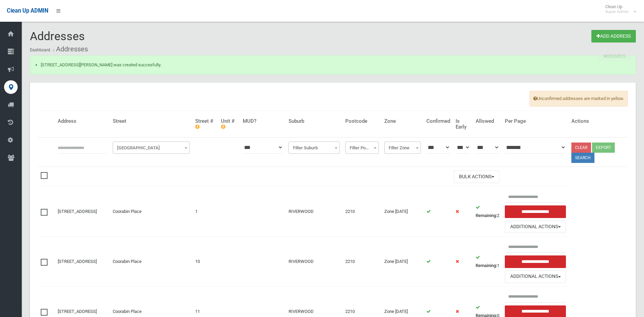  Describe the element at coordinates (205, 262) in the screenshot. I see `td: 10` at that location.